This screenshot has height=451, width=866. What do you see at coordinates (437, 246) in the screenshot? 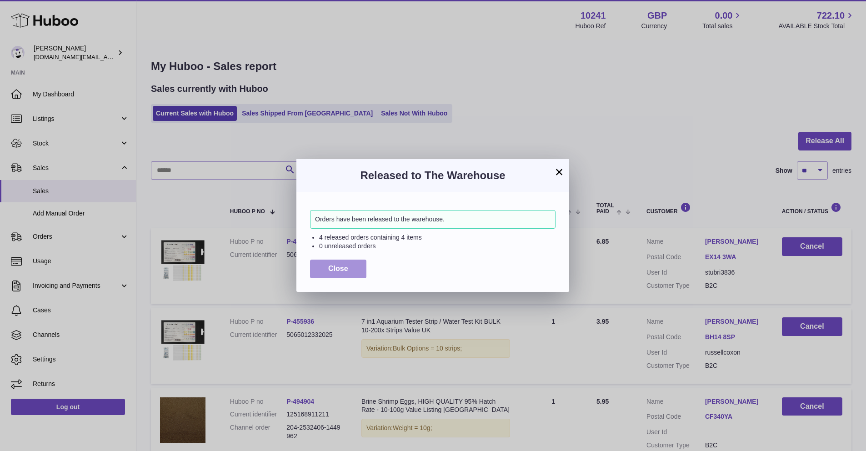
I see `li: 0 unreleased orders` at bounding box center [437, 246].